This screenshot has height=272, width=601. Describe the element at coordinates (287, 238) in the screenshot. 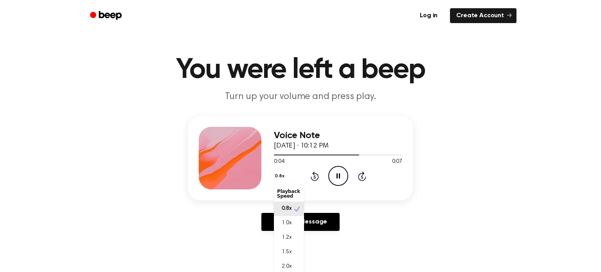

I see `span: 1.2x` at that location.